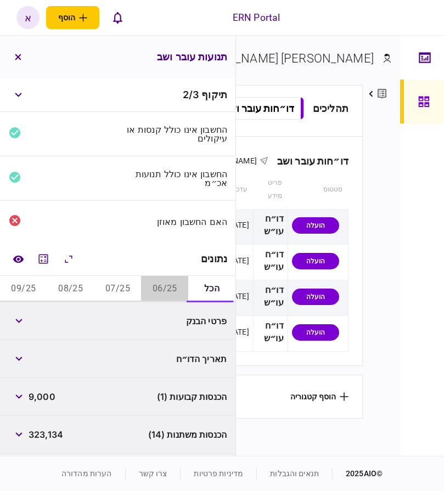  What do you see at coordinates (165, 289) in the screenshot?
I see `button: 06/25` at bounding box center [165, 289].